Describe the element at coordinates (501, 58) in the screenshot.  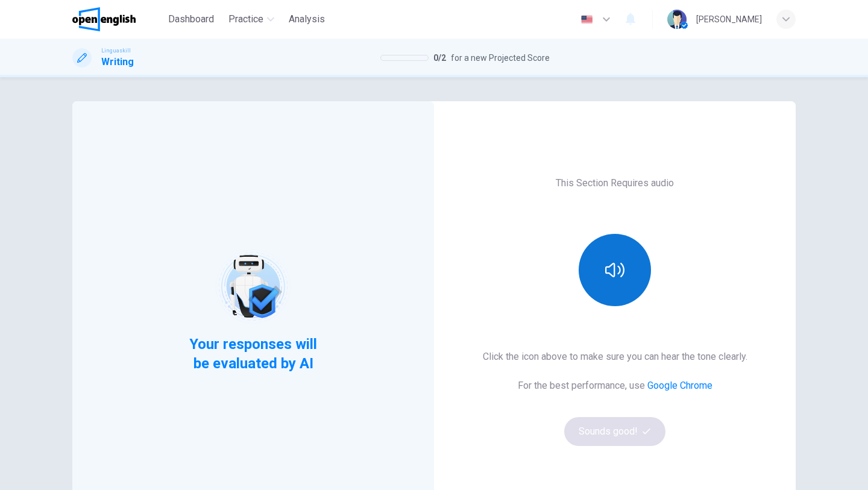
I see `span: for a new Projected Score` at that location.